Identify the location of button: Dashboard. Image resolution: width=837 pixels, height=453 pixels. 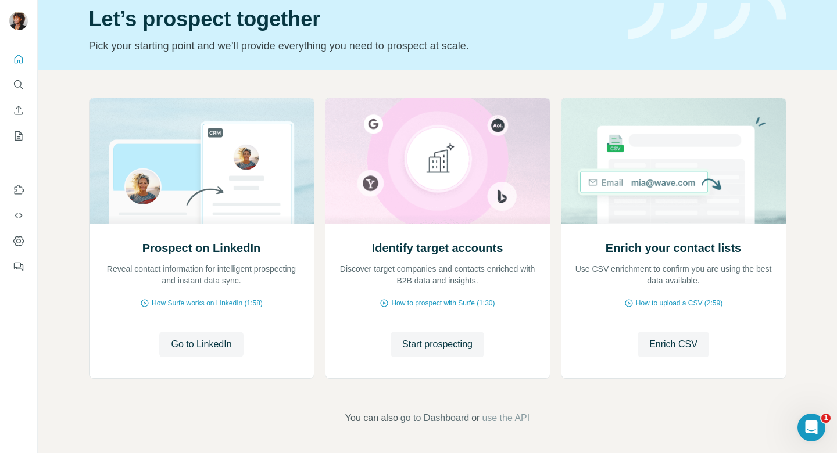
(19, 241).